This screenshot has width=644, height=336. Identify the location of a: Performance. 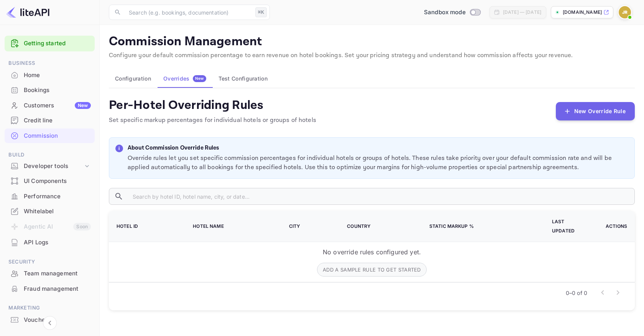
(49, 196).